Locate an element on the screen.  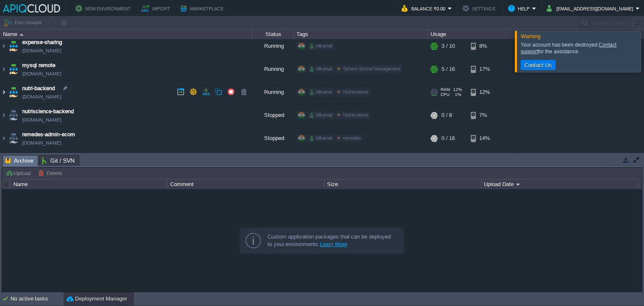
div: 3 / 10 is located at coordinates (448, 46).